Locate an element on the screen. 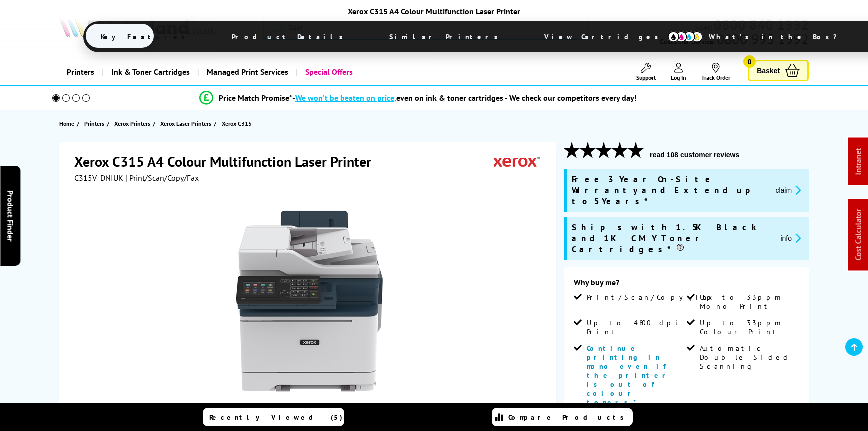  span: Support is located at coordinates (646, 77).